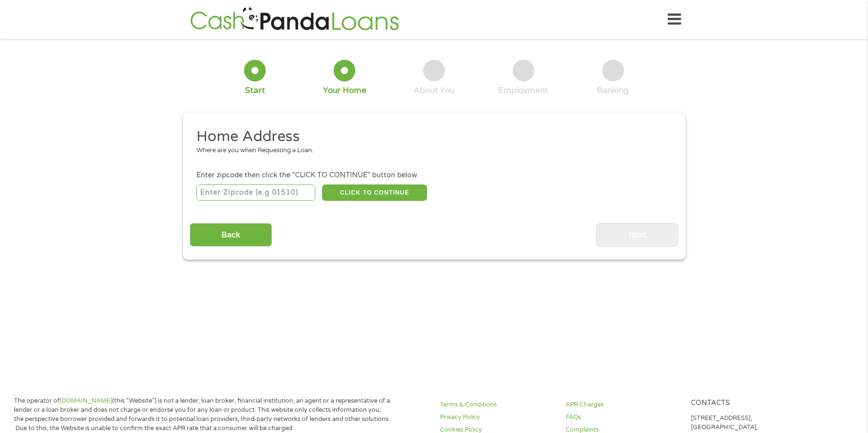 This screenshot has height=433, width=868. I want to click on input: Enter Zipcode (e.g 01510), so click(256, 193).